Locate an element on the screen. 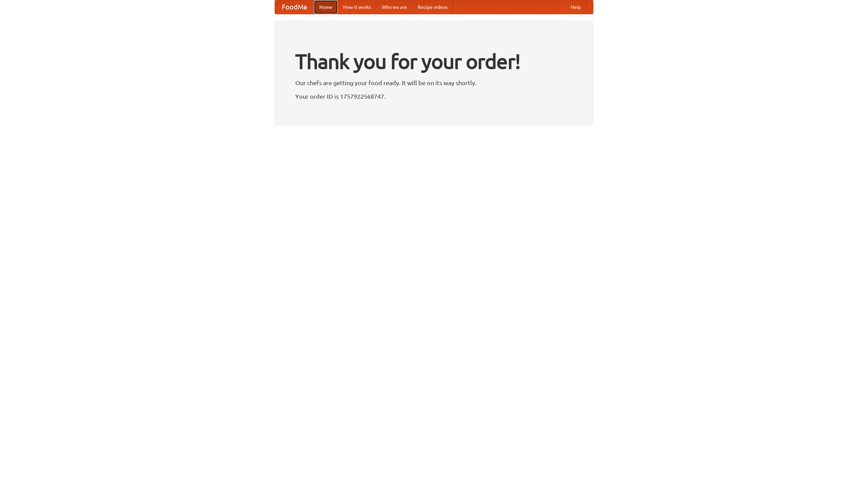  a: Who we are is located at coordinates (394, 7).